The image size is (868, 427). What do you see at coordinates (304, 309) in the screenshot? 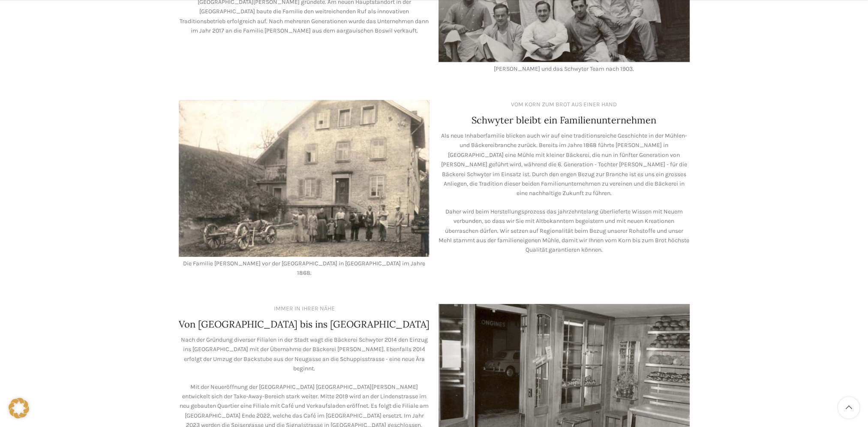
I see `div: IMMER IN IHRER NÄHE` at bounding box center [304, 309].